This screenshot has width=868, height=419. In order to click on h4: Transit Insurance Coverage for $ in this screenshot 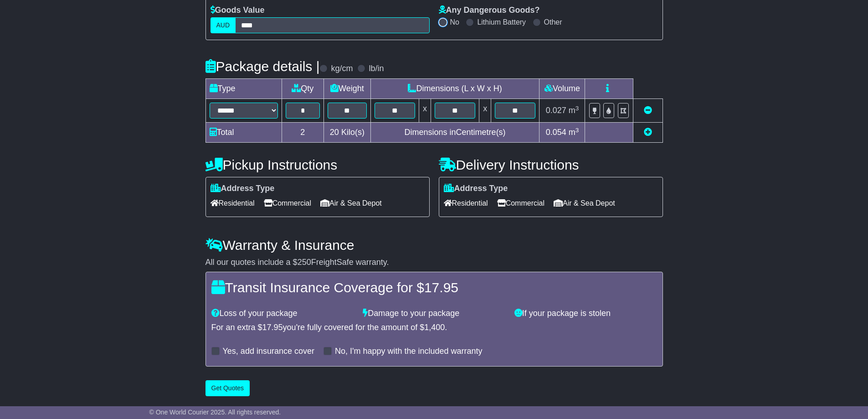, I will do `click(434, 287)`.